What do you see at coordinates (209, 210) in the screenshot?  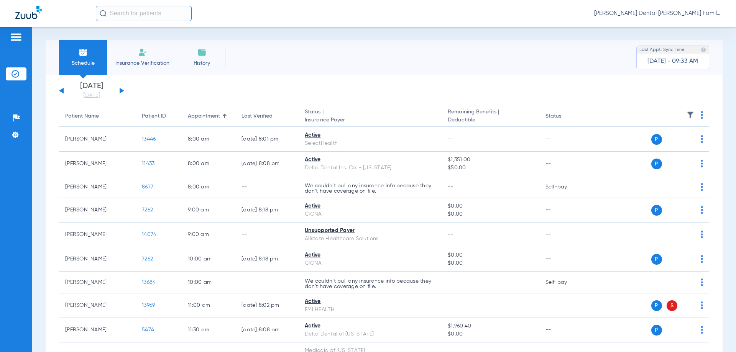 I see `td: 9:00 AM` at bounding box center [209, 210].